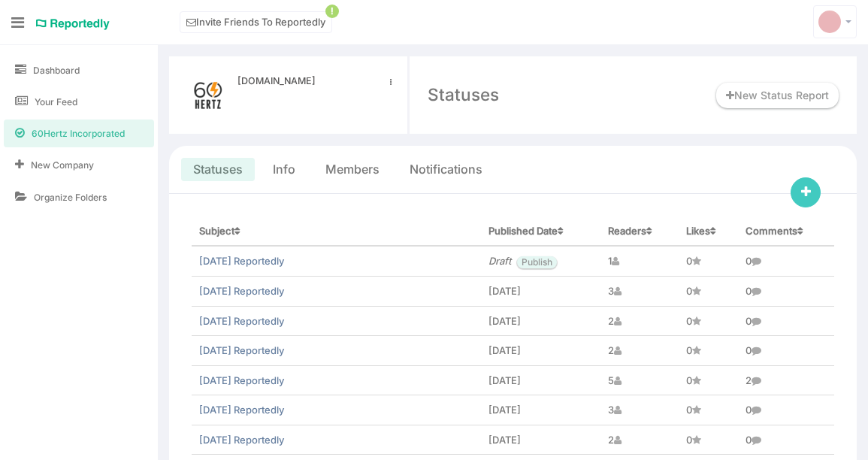 The height and width of the screenshot is (460, 868). Describe the element at coordinates (73, 24) in the screenshot. I see `a: Reportedly` at that location.